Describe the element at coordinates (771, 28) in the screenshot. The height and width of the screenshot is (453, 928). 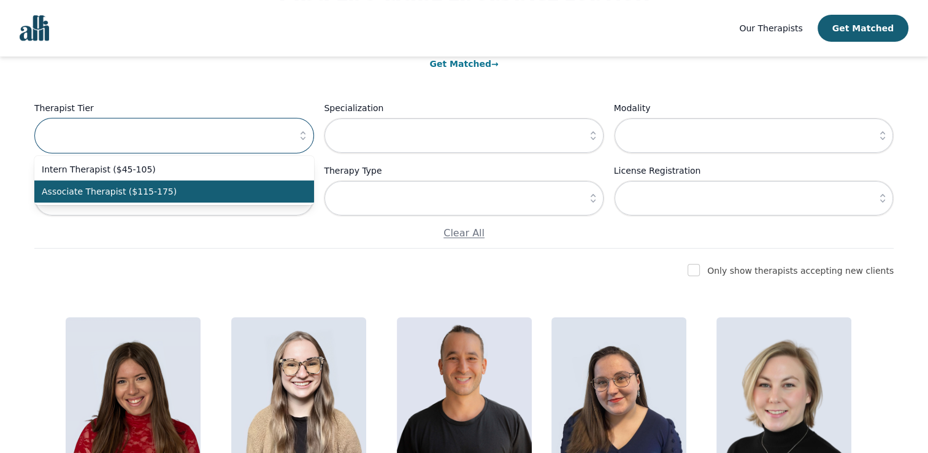
I see `span: Our Therapists` at that location.